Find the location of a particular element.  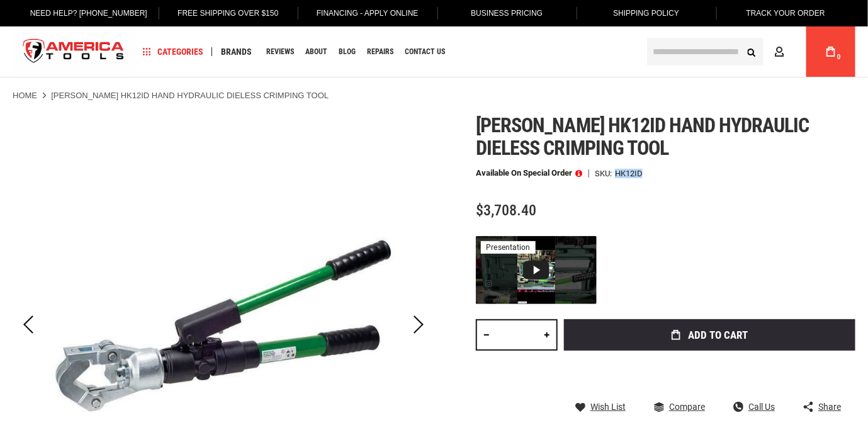

span: Call Us is located at coordinates (762, 407).